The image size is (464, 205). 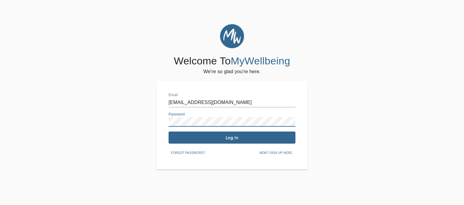 I want to click on a: Forgot password?, so click(x=188, y=152).